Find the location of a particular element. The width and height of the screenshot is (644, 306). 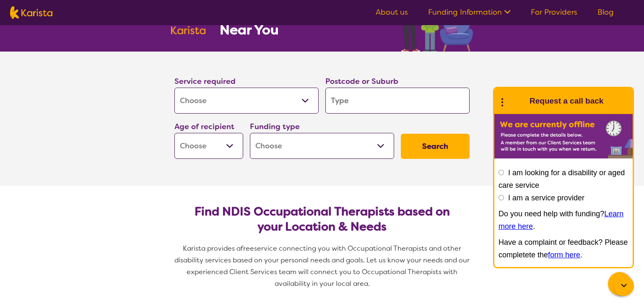

img: Karista is located at coordinates (516, 101).